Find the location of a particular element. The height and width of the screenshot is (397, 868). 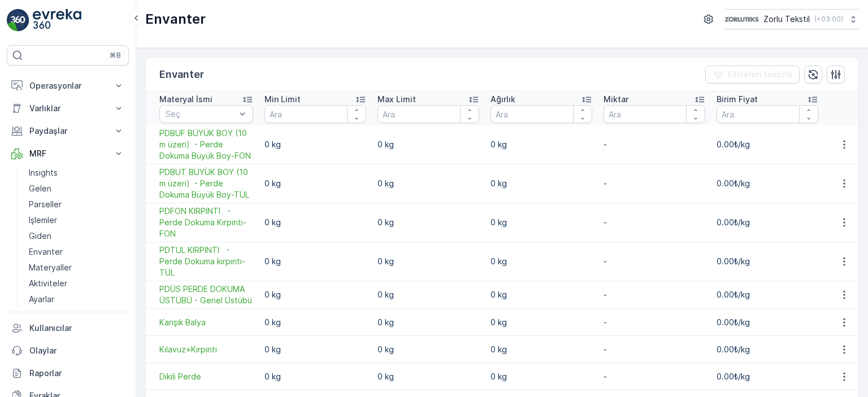

button: Paydaşlar is located at coordinates (68, 131).